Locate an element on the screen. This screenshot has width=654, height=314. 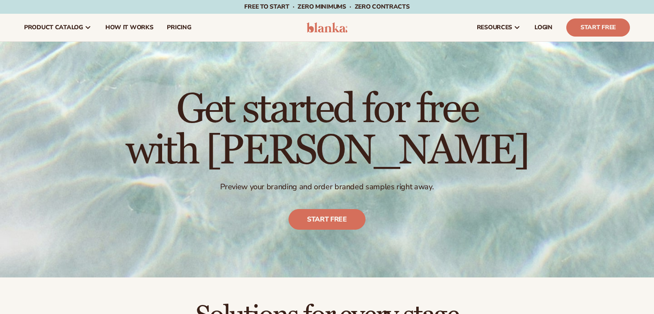
span: LOGIN is located at coordinates (543, 28).